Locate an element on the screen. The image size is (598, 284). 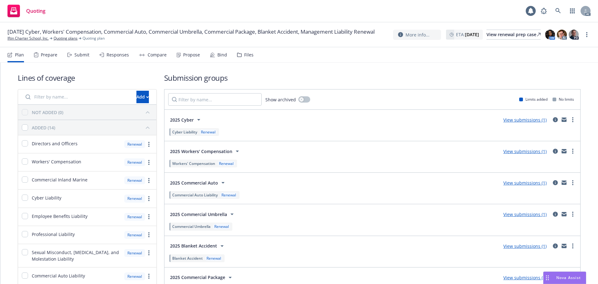
a: Report a Bug is located at coordinates (544, 11).